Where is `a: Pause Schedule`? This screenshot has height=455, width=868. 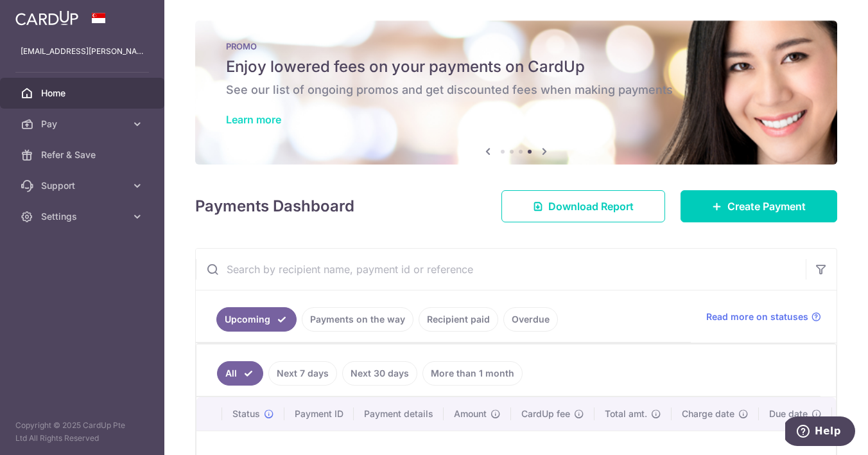
a: Pause Schedule is located at coordinates (51, 34).